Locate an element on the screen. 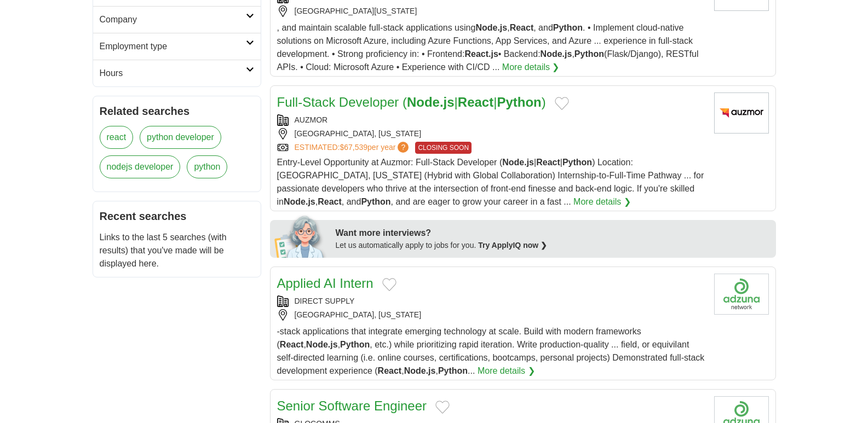  span: CLOSING SOON is located at coordinates (443, 148).